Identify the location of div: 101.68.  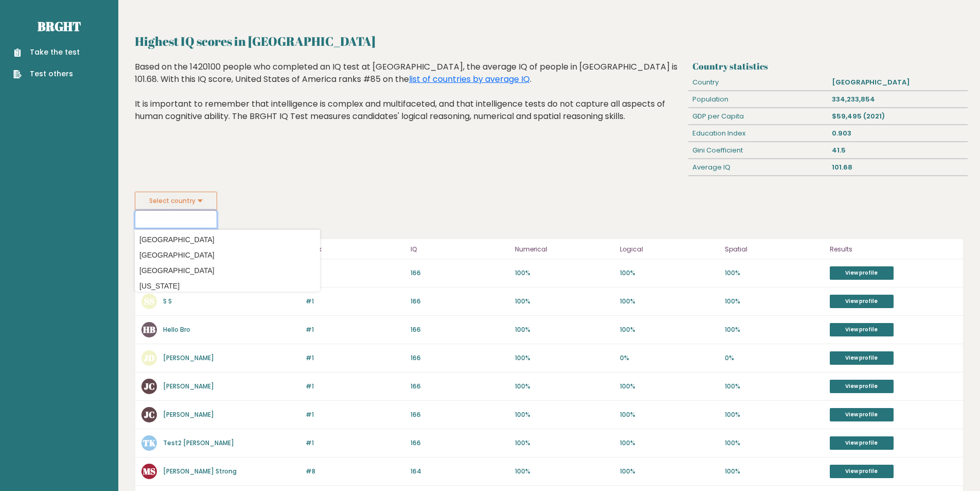
(898, 167).